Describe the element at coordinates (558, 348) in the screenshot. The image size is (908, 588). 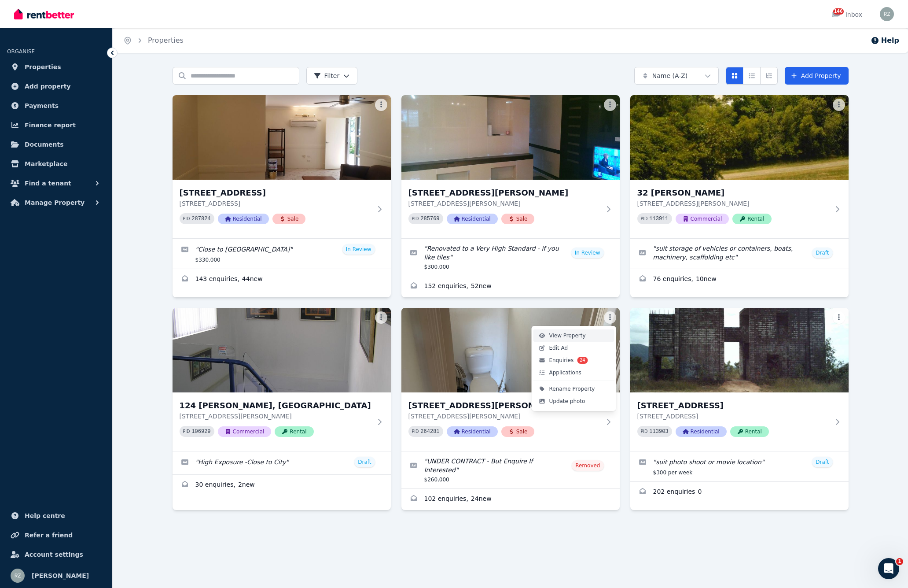
I see `span: Edit Ad` at that location.